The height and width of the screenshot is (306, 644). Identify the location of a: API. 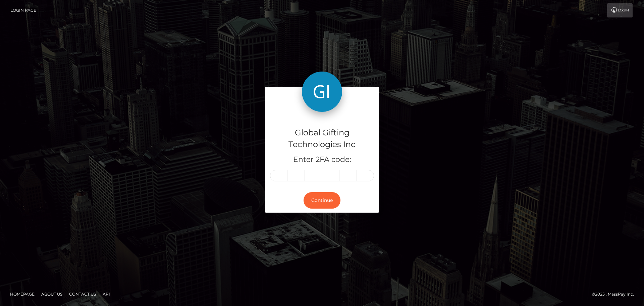
(106, 294).